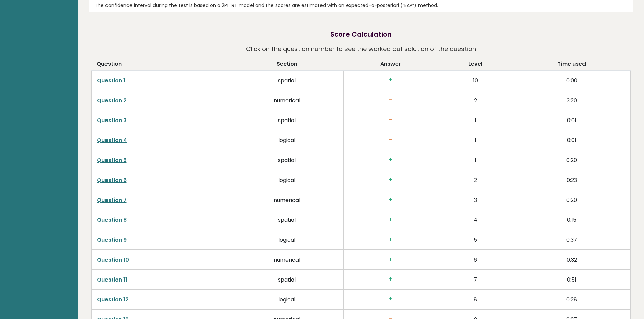  Describe the element at coordinates (112, 140) in the screenshot. I see `a: Question 4` at that location.